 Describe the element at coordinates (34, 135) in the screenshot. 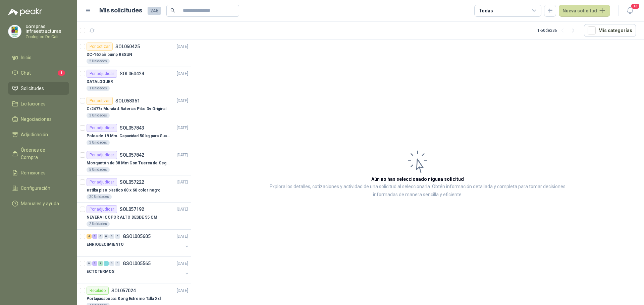

I see `span: Adjudicación` at that location.